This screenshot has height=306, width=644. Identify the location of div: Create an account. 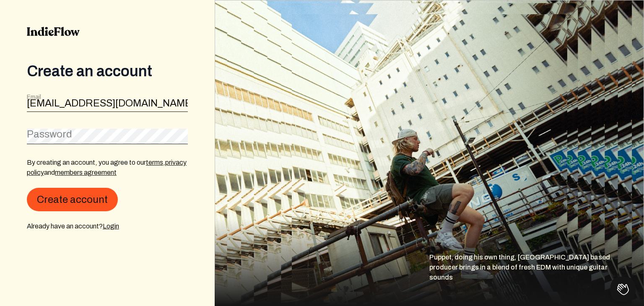
(108, 72).